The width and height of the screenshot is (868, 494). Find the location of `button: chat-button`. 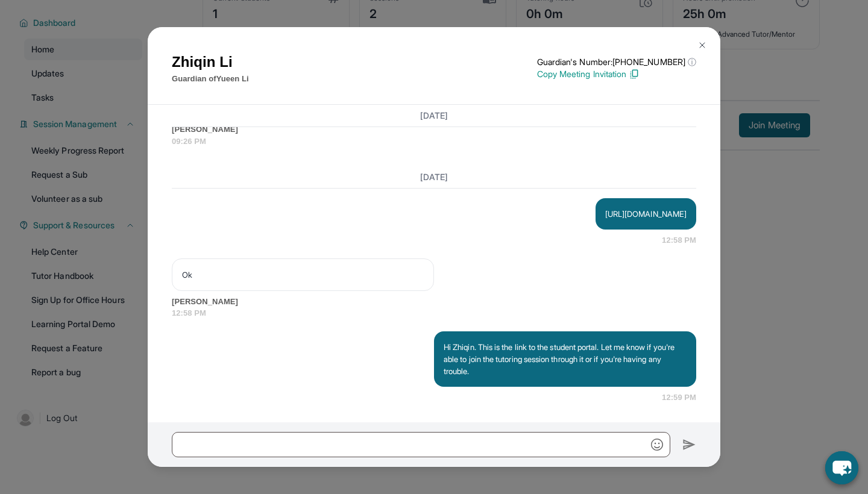

button: chat-button is located at coordinates (841, 468).